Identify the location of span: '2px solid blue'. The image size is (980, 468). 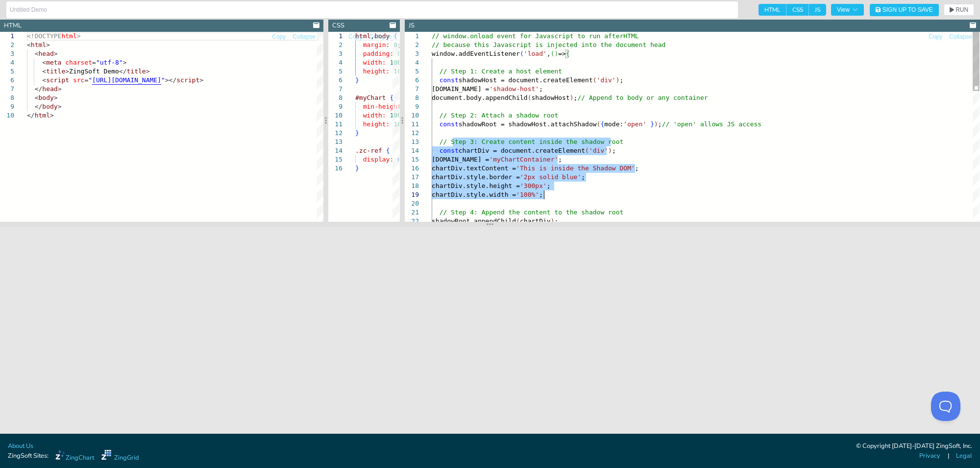
(550, 177).